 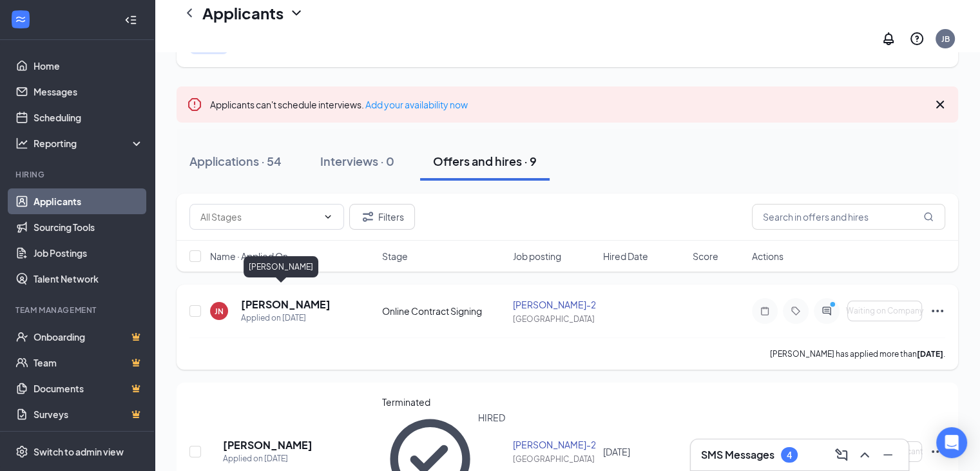 What do you see at coordinates (834, 305) in the screenshot?
I see `svg: PrimaryDot` at bounding box center [834, 305].